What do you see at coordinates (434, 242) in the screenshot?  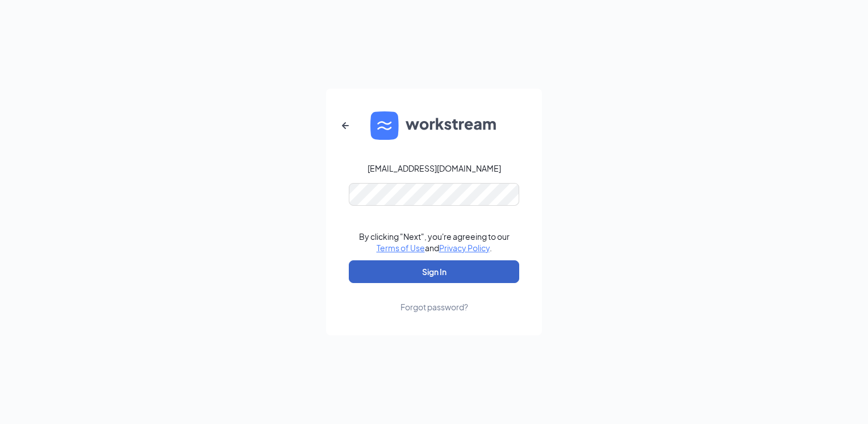 I see `div: By clicking "Next", you're agreeing to our and .` at bounding box center [434, 242].